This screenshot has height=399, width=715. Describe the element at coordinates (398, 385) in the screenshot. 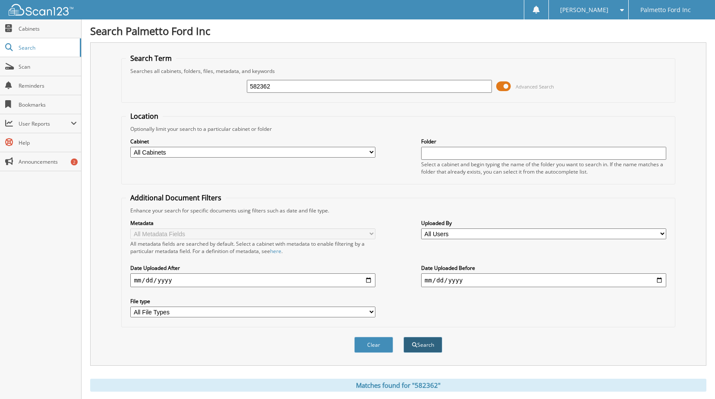

I see `div: Matches found for "582362"` at that location.